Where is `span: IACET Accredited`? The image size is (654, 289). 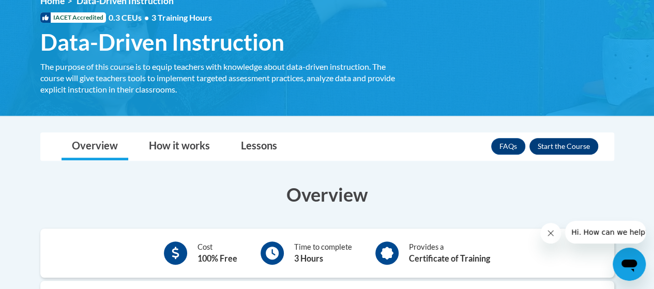
span: IACET Accredited is located at coordinates (73, 18).